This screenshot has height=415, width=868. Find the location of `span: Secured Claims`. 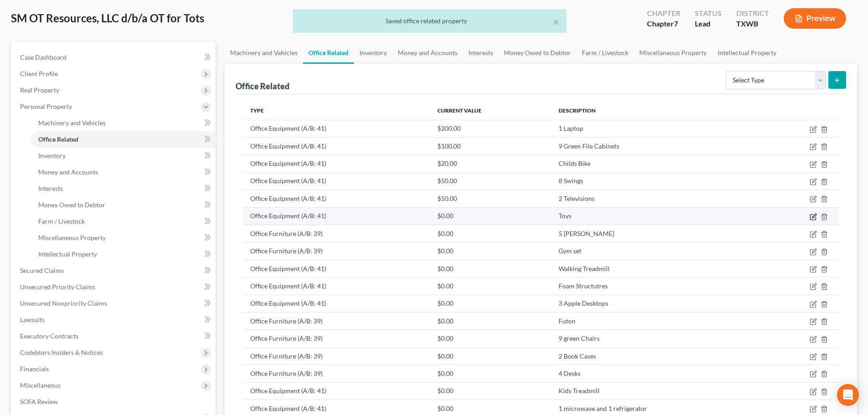

span: Secured Claims is located at coordinates (42, 270).